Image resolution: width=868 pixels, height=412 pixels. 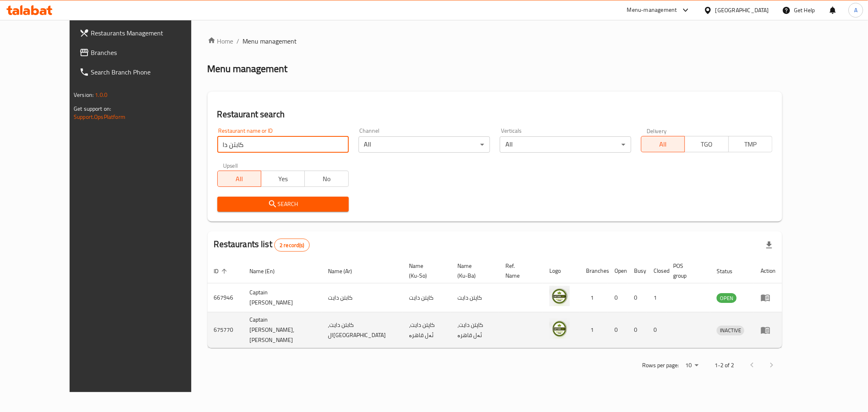 What do you see at coordinates (618, 271) in the screenshot?
I see `th: Open` at bounding box center [618, 271].